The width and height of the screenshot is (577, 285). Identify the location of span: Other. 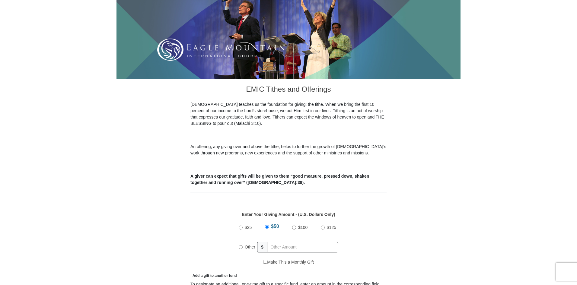
(250, 247).